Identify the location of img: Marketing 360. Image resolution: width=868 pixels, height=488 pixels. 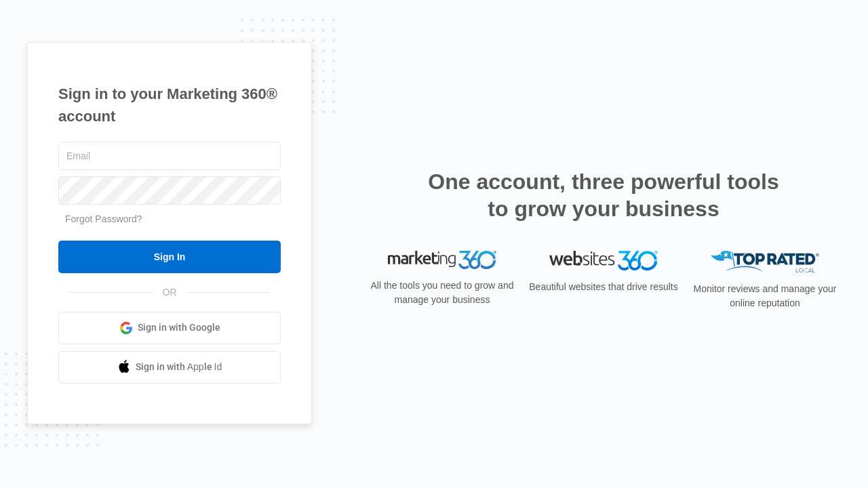
(442, 260).